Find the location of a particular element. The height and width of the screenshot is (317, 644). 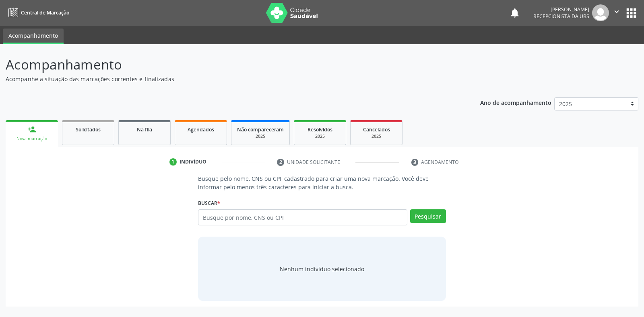

a: Acompanhamento is located at coordinates (33, 36).